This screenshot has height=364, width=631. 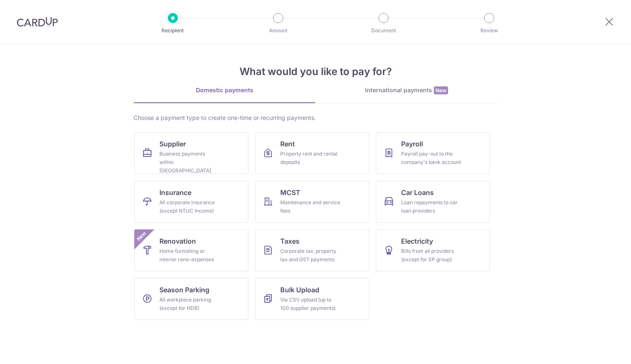 I want to click on span: Supplier, so click(x=173, y=144).